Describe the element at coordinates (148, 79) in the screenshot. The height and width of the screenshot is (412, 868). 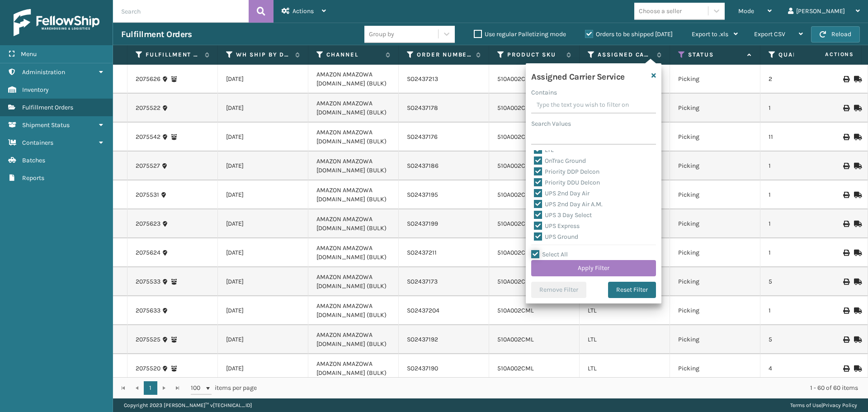
I see `a: 2075626` at that location.